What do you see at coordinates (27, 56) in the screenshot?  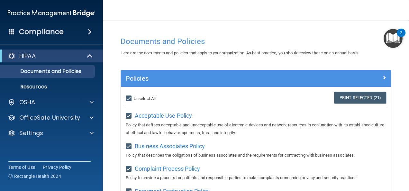 I see `p: HIPAA` at bounding box center [27, 56].